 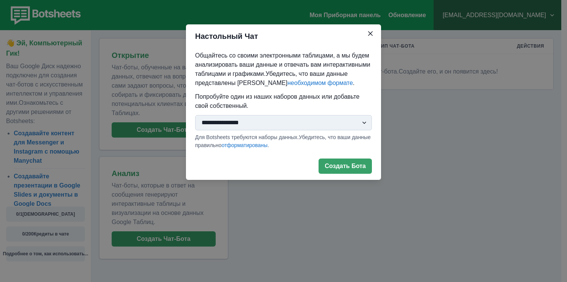 I want to click on ya-tr-span: Убедитесь, что ваши данные правильно, so click(x=283, y=141).